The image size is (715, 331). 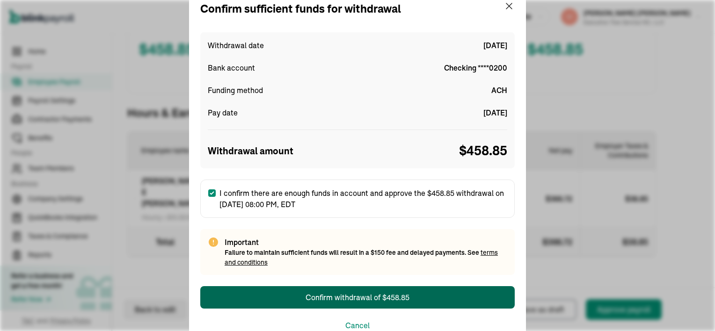 What do you see at coordinates (499, 90) in the screenshot?
I see `span: ACH` at bounding box center [499, 90].